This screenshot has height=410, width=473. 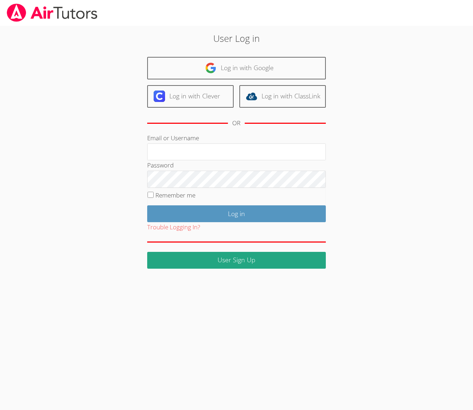 I want to click on a: Log in with Google, so click(x=237, y=68).